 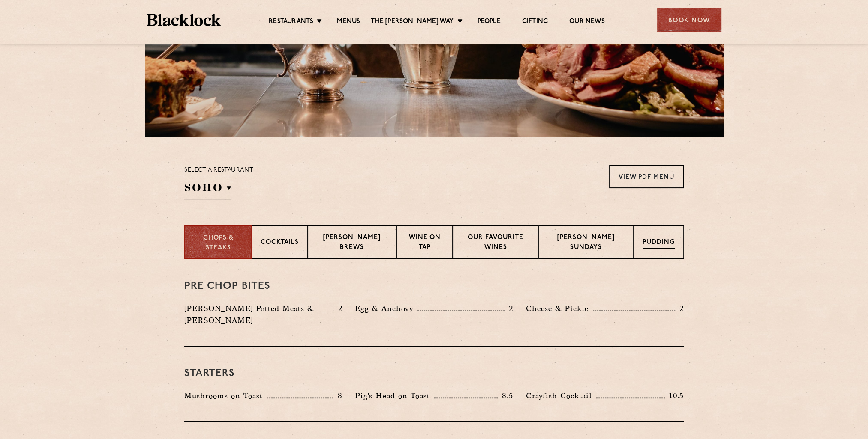 What do you see at coordinates (337, 396) in the screenshot?
I see `p: 8` at bounding box center [337, 396].